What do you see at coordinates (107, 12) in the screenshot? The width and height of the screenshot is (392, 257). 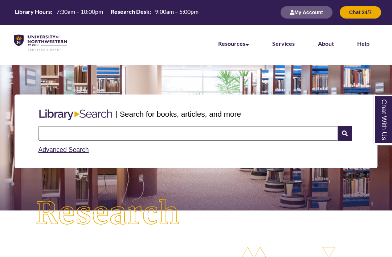 I see `a: Hours Today` at bounding box center [107, 12].